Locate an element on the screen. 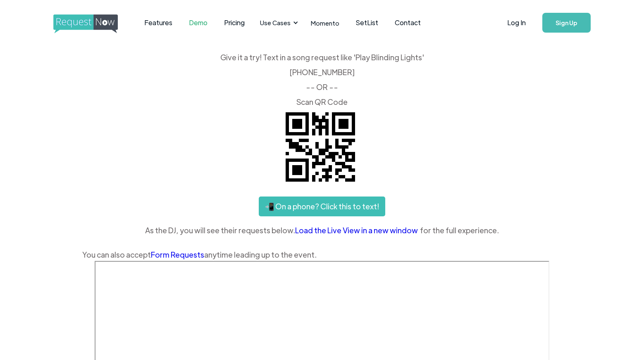  a: Log In is located at coordinates (516, 22).